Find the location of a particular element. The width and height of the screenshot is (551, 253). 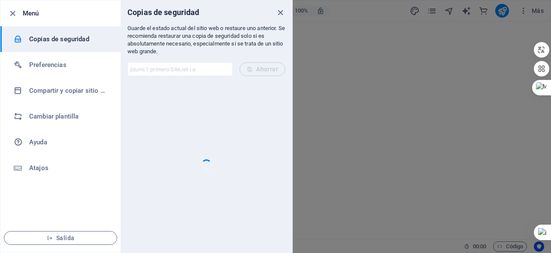

button: Salida is located at coordinates (60, 238).